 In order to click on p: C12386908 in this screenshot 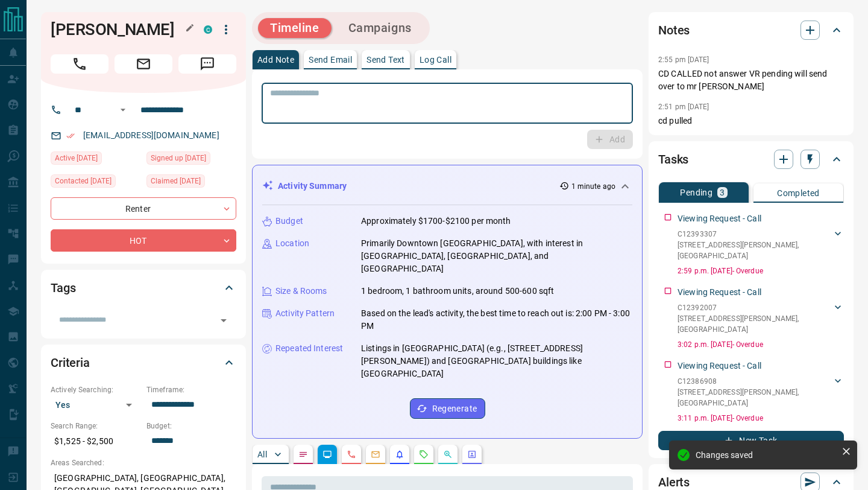, I will do `click(754, 381)`.